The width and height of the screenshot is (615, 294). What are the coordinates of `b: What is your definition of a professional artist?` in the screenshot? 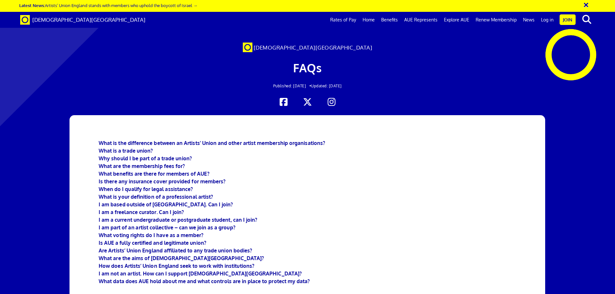 It's located at (156, 197).